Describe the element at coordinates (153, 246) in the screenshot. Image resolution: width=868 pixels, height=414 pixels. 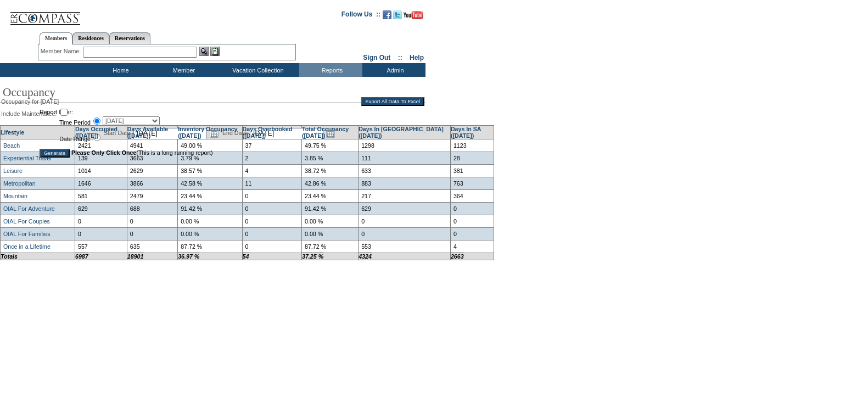
I see `td: 635` at that location.